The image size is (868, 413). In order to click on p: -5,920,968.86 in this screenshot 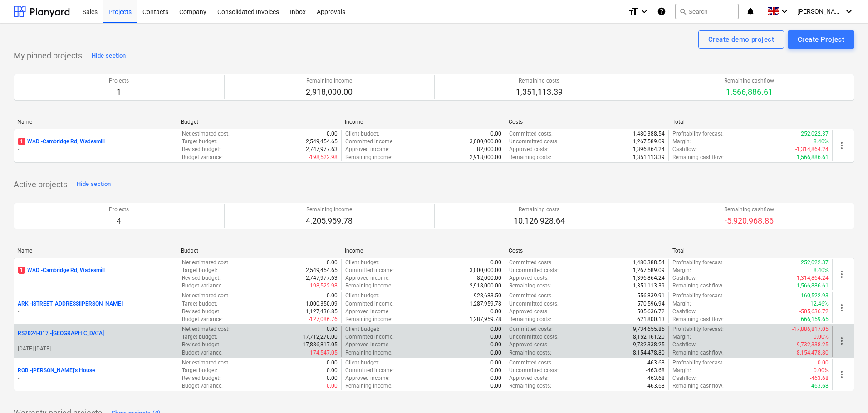, I will do `click(749, 221)`.